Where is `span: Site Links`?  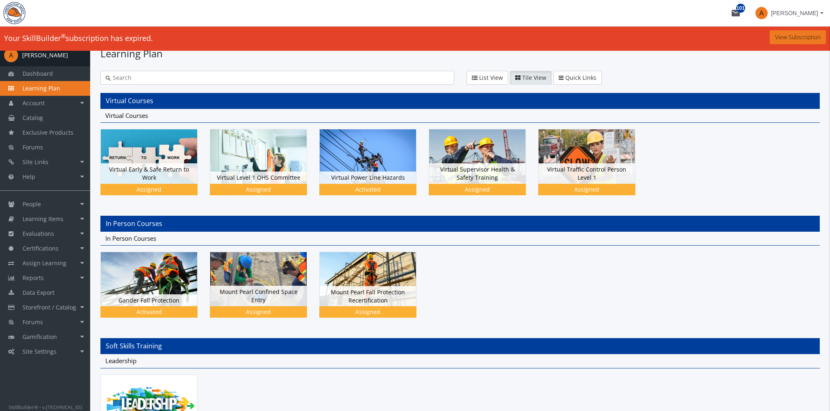 span: Site Links is located at coordinates (35, 162).